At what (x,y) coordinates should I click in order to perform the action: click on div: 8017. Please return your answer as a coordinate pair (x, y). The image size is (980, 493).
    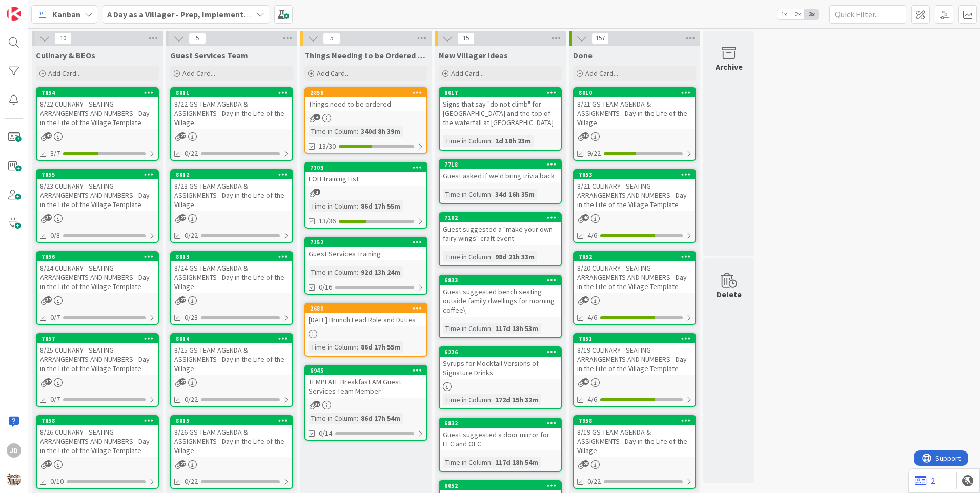
    Looking at the image, I should click on (503, 92).